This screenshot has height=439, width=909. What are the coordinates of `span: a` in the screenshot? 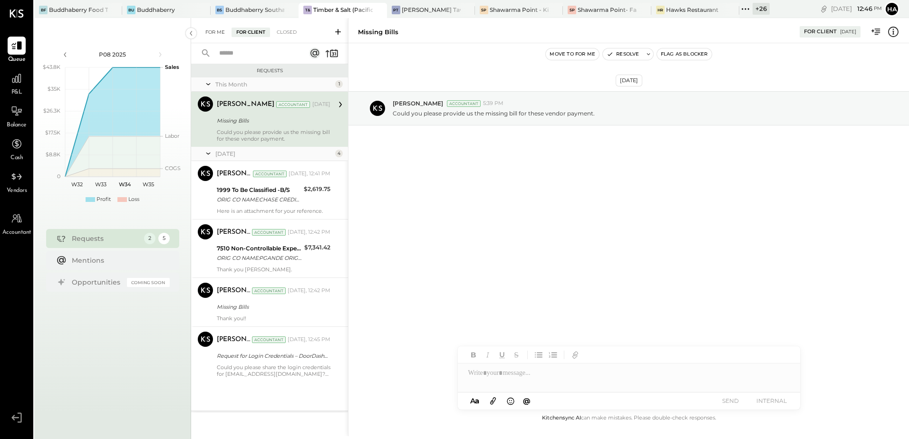 It's located at (477, 401).